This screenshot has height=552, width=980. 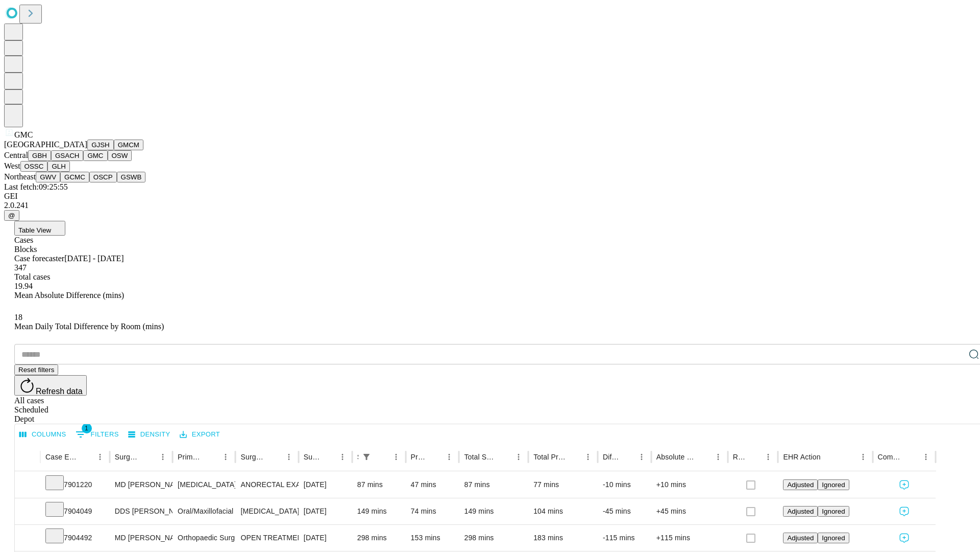 What do you see at coordinates (490, 205) in the screenshot?
I see `div: 2.0.241` at bounding box center [490, 205].